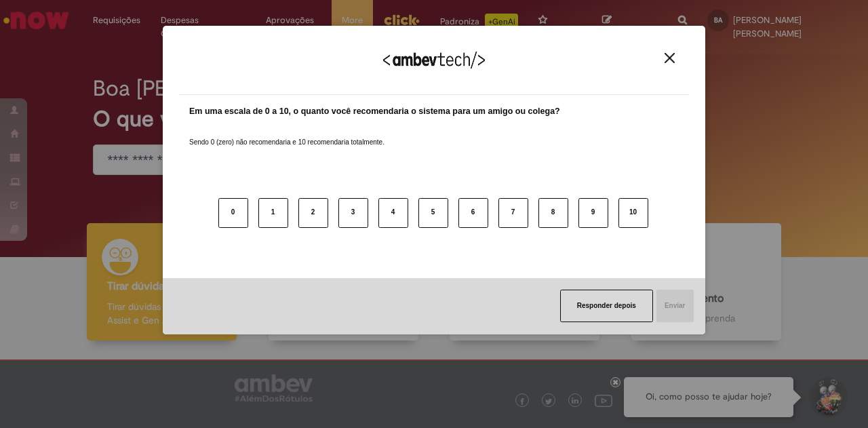  Describe the element at coordinates (593, 213) in the screenshot. I see `button: 9` at that location.